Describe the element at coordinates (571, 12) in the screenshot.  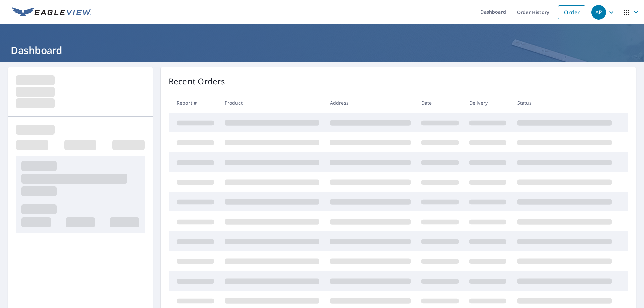
I see `a: Order` at that location.